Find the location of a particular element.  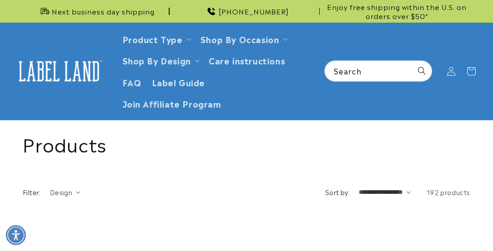

a: FAQ is located at coordinates (132, 82).